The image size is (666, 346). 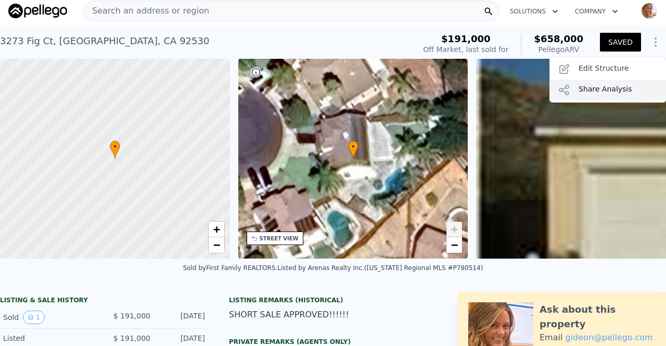 I want to click on div: Share Analysis, so click(x=608, y=90).